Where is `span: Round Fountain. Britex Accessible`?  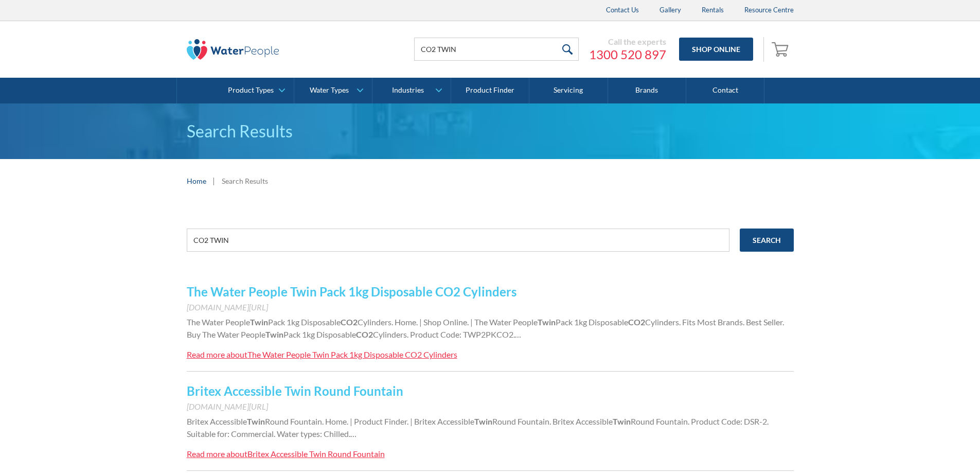
span: Round Fountain. Britex Accessible is located at coordinates (552, 421).